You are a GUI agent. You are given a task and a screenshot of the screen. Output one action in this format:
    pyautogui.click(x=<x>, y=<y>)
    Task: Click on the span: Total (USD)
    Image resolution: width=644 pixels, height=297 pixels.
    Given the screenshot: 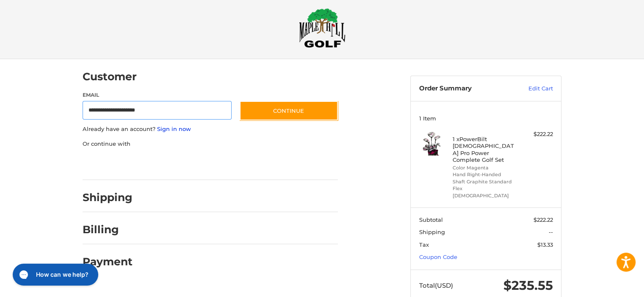 What is the action you would take?
    pyautogui.click(x=436, y=285)
    